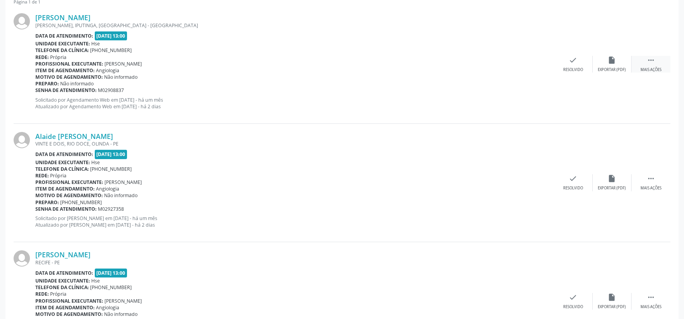 The height and width of the screenshot is (319, 684). What do you see at coordinates (294, 144) in the screenshot?
I see `div: VINTE E DOIS, RIO DOCE, OLINDA - PE` at bounding box center [294, 144].